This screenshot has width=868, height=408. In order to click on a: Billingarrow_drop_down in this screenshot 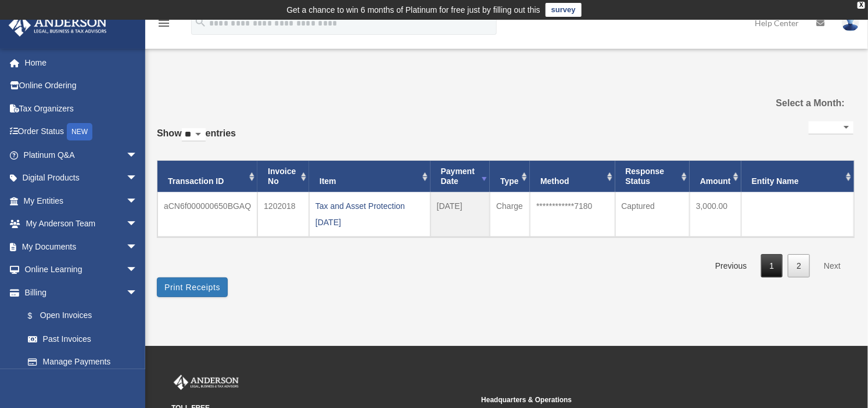, I will do `click(81, 293)`.